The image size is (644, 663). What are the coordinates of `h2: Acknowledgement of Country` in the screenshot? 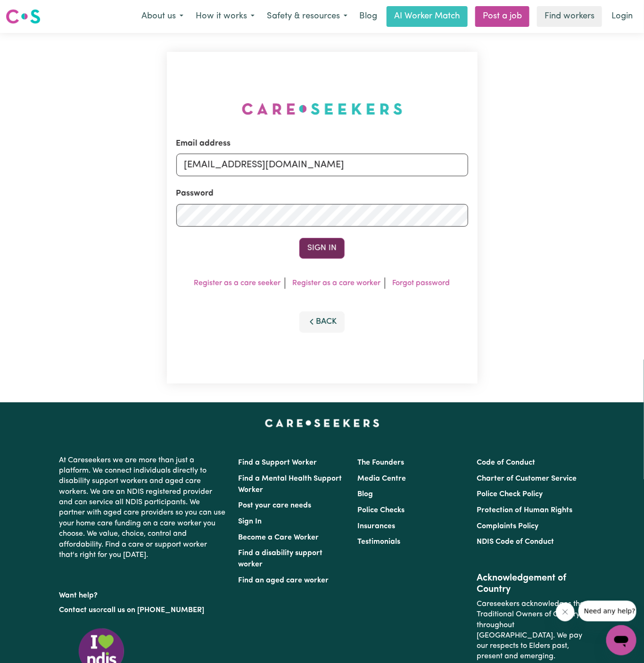 It's located at (531, 584).